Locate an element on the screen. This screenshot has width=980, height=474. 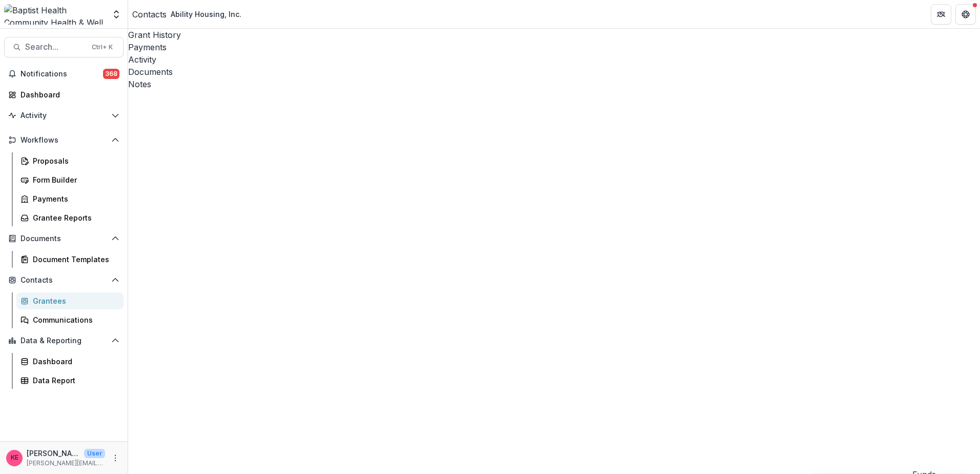
div: Documents is located at coordinates (554, 72).